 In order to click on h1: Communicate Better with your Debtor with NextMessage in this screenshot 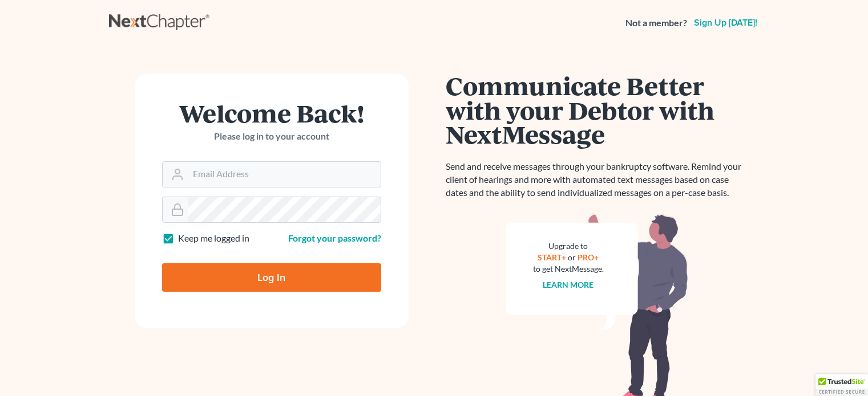, I will do `click(597, 110)`.